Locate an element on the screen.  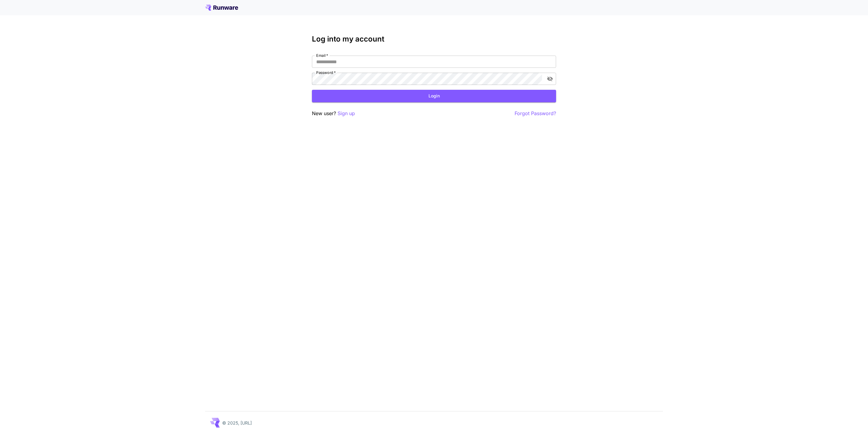
p: New user? is located at coordinates (334, 113).